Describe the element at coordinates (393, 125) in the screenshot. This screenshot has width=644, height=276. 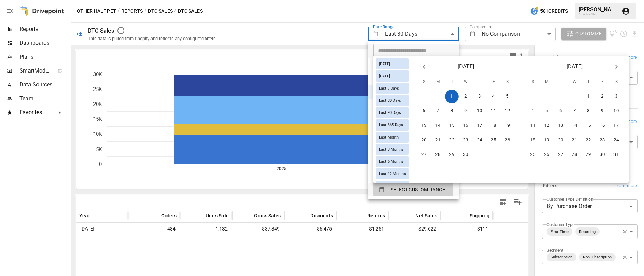
I see `div: Last 365 Days` at that location.